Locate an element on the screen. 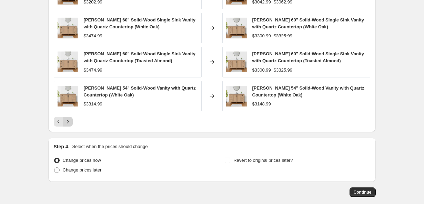 The height and width of the screenshot is (204, 424). div: $3314.99 is located at coordinates (93, 104).